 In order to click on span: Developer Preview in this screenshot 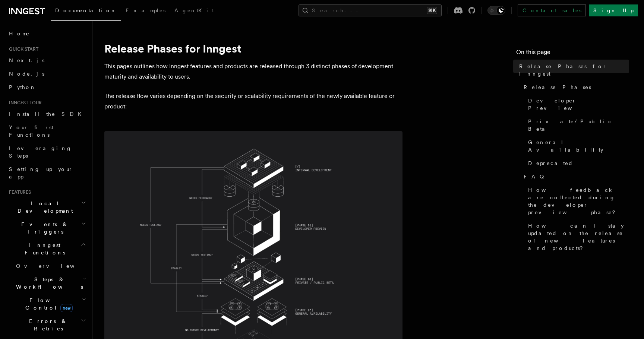, I will do `click(578, 104)`.